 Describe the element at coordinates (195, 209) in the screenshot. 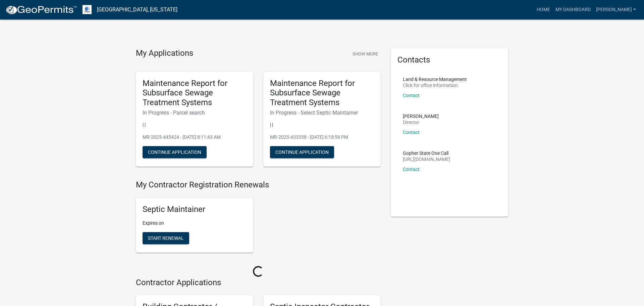

I see `h5: Septic Maintainer` at that location.